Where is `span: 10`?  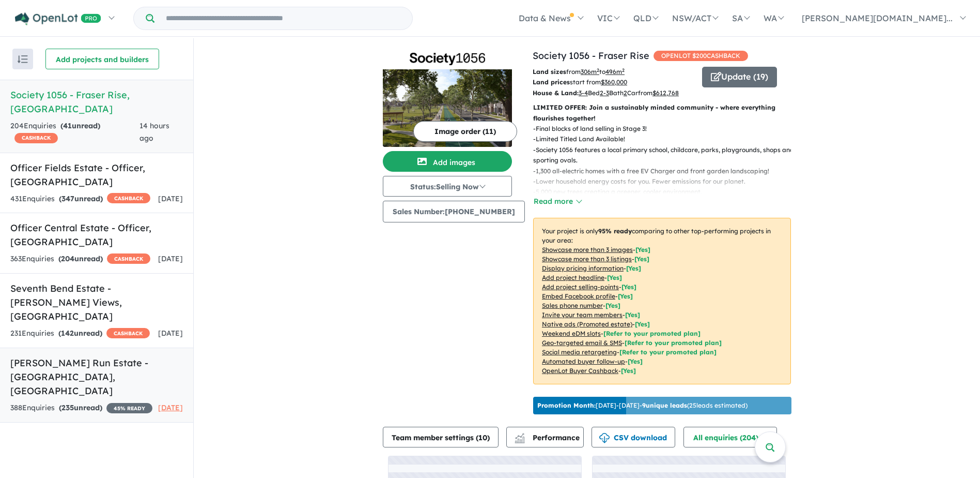 span: 10 is located at coordinates (482, 437).